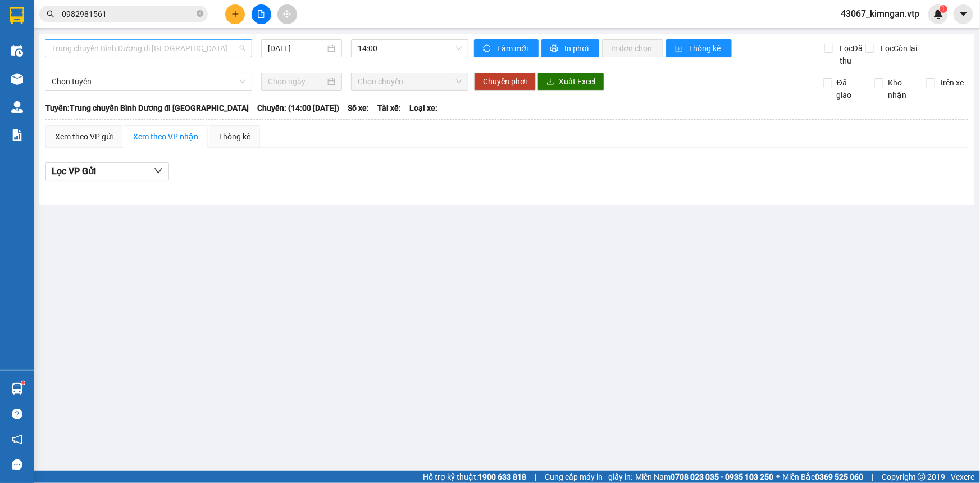  What do you see at coordinates (17, 464) in the screenshot?
I see `span: message` at bounding box center [17, 464].